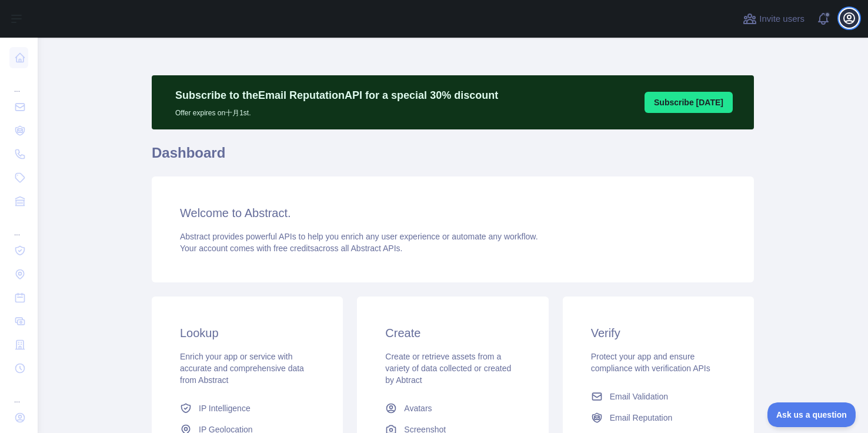  I want to click on span: IP Intelligence, so click(225, 408).